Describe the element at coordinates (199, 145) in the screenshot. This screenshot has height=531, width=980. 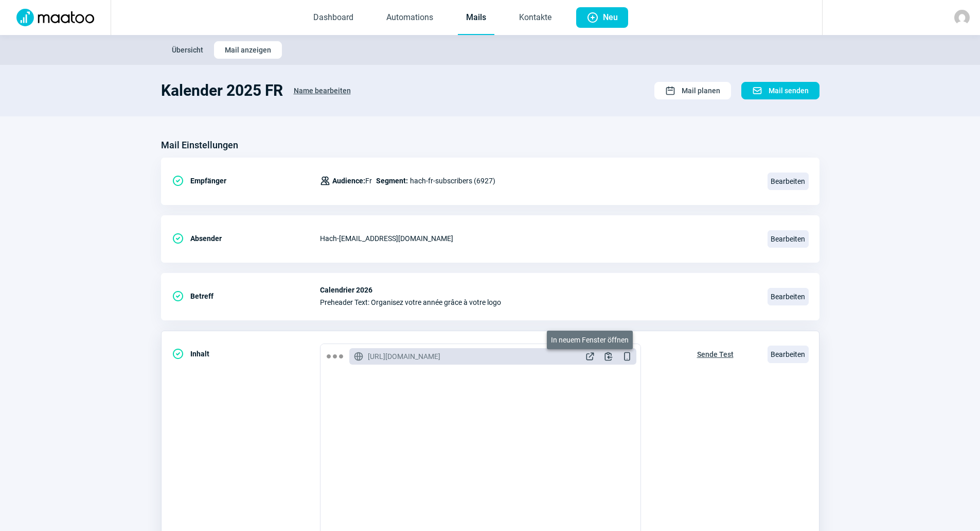
I see `h3: Mail Einstellungen` at that location.